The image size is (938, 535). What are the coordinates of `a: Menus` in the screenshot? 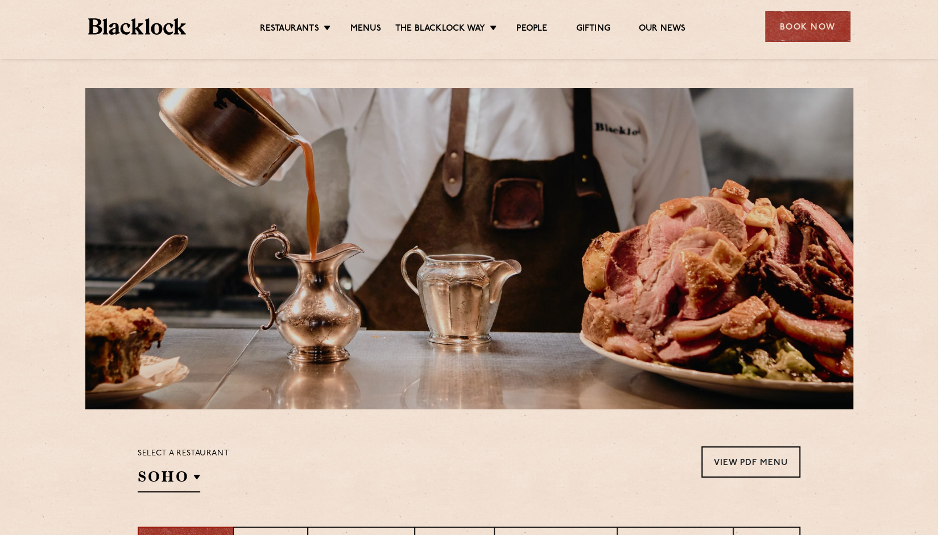 It's located at (366, 30).